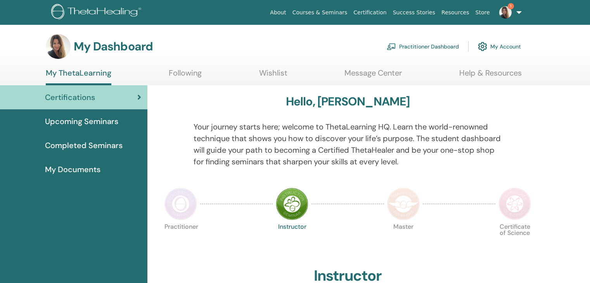  Describe the element at coordinates (292, 240) in the screenshot. I see `p: Instructor` at that location.